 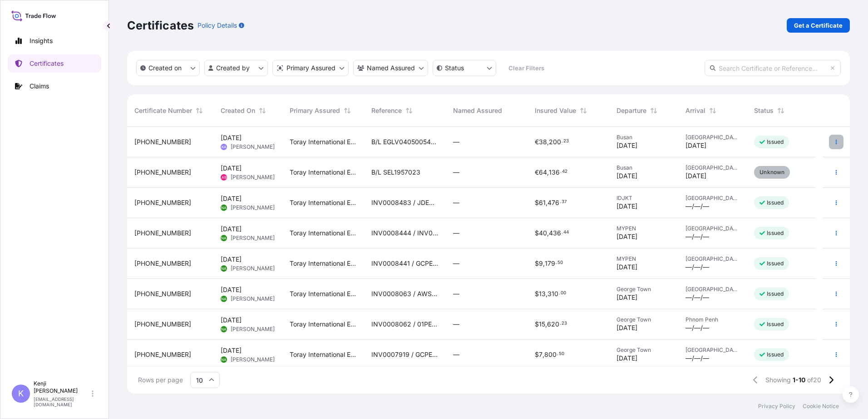 What do you see at coordinates (695, 111) in the screenshot?
I see `span: Arrival` at bounding box center [695, 111].